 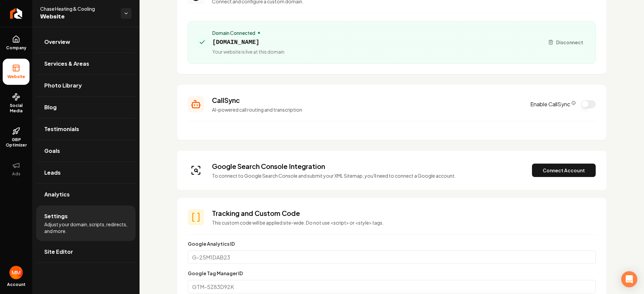 What do you see at coordinates (86, 64) in the screenshot?
I see `a: Services & Areas` at bounding box center [86, 64].